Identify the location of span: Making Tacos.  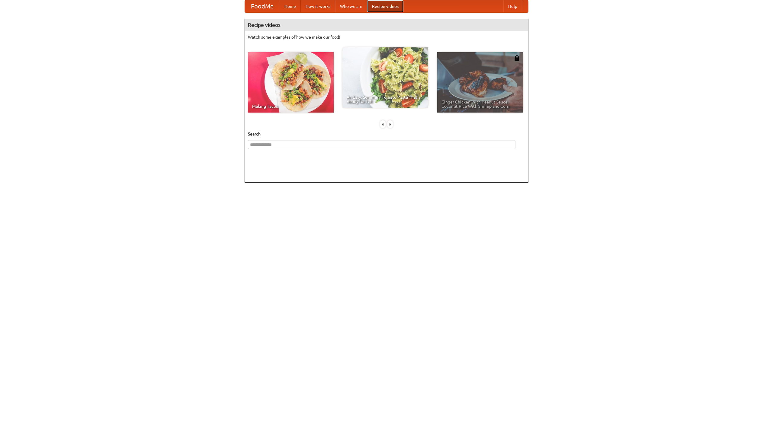
(291, 106).